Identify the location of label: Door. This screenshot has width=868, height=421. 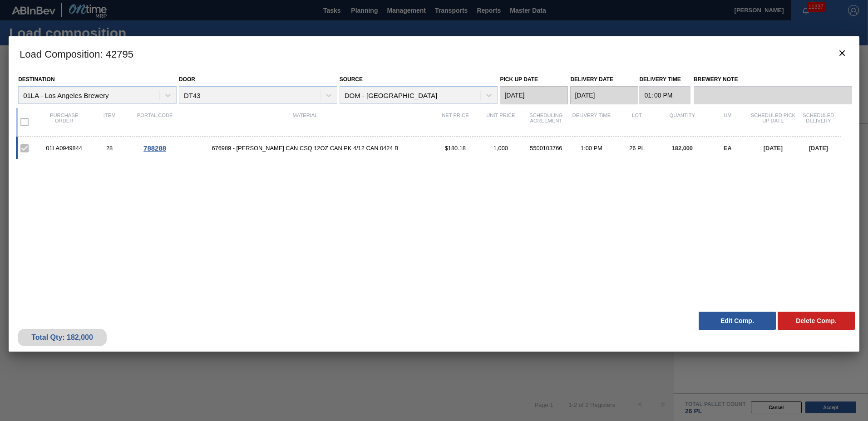
(187, 79).